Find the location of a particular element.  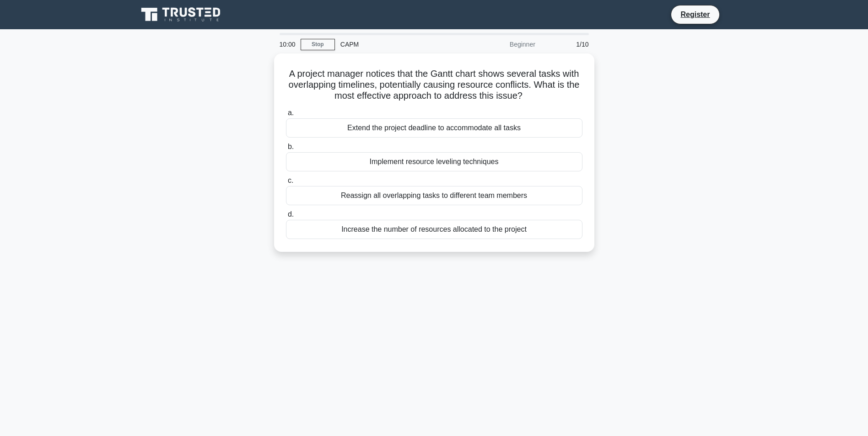

div: Beginner is located at coordinates (501, 44).